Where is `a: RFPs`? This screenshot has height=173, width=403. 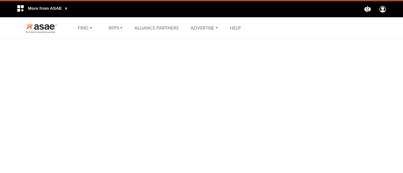 a: RFPs is located at coordinates (115, 28).